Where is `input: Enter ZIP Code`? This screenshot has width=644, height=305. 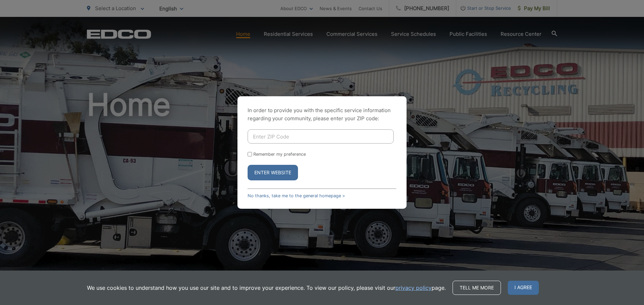
input: Enter ZIP Code is located at coordinates (321, 136).